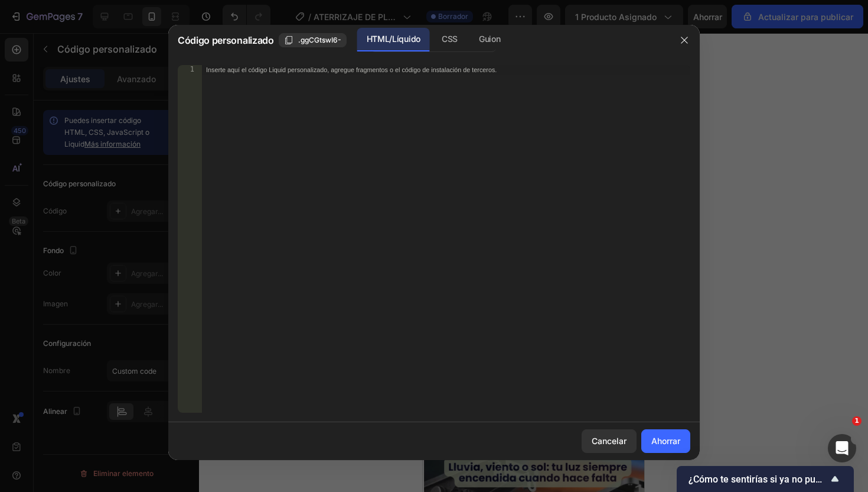  Describe the element at coordinates (110, 28) in the screenshot. I see `div: unidades vendidas el pasado mes` at that location.